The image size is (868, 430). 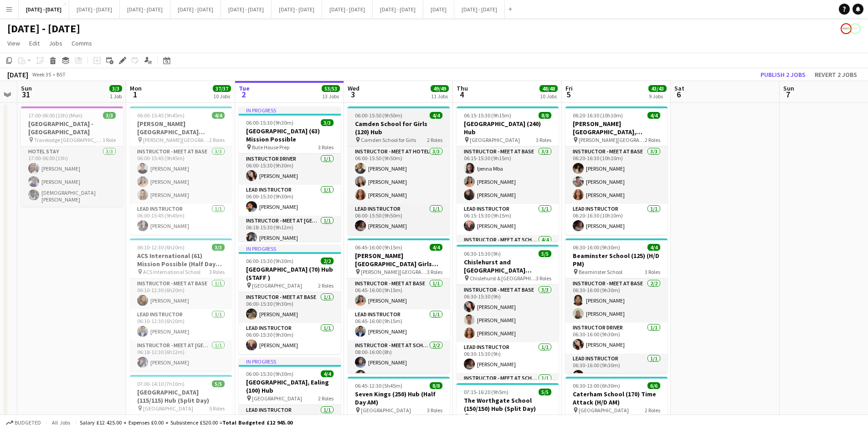 What do you see at coordinates (353, 94) in the screenshot?
I see `span: 3` at bounding box center [353, 94].